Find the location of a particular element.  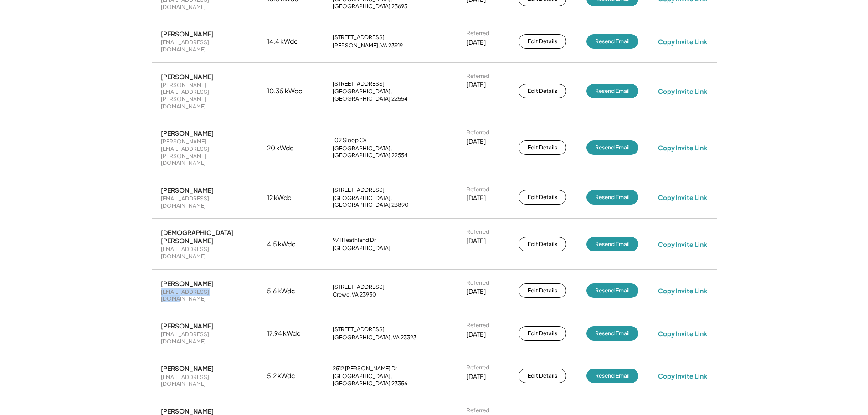

div: 5.2 kWdc is located at coordinates (290, 375).